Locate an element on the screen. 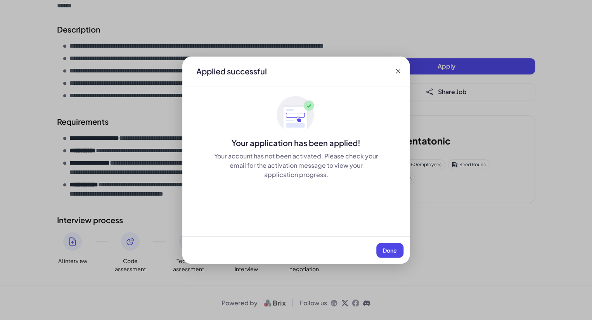  span: Done is located at coordinates (390, 251).